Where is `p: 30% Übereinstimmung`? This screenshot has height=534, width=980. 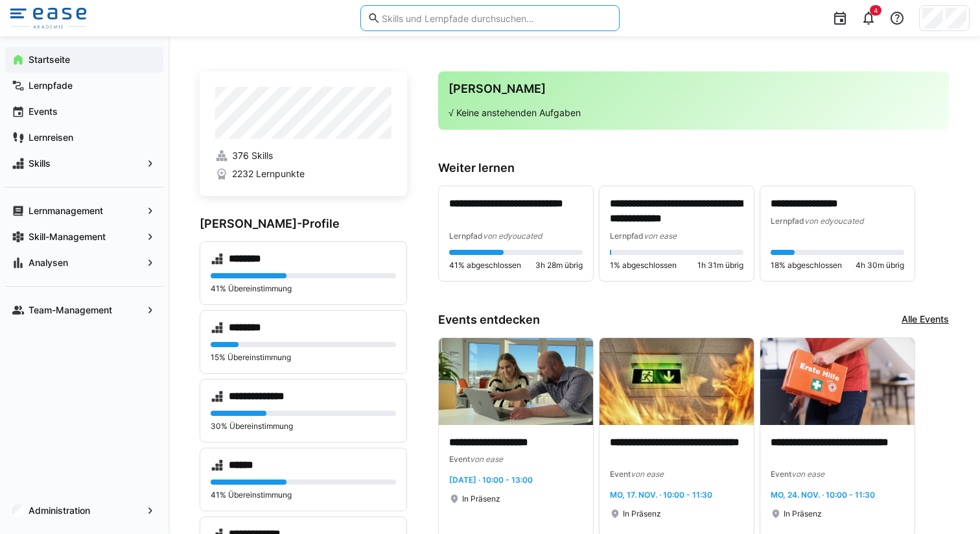
p: 30% Übereinstimmung is located at coordinates (303, 426).